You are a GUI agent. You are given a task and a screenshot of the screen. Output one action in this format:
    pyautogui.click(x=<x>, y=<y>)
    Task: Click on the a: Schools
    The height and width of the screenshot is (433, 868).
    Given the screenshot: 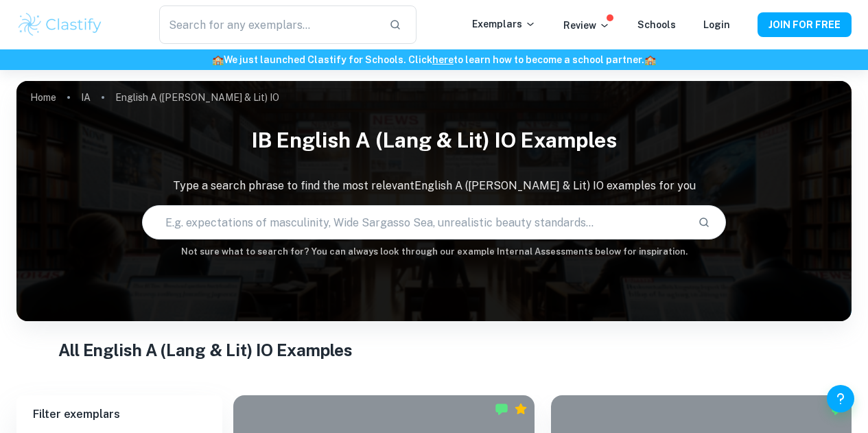 What is the action you would take?
    pyautogui.click(x=657, y=24)
    